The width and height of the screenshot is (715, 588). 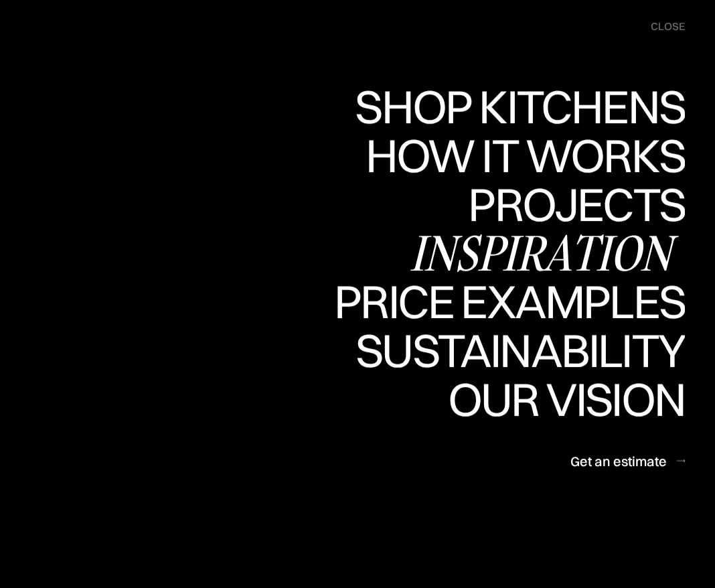 I want to click on a: Price examplesPrice examples, so click(x=509, y=302).